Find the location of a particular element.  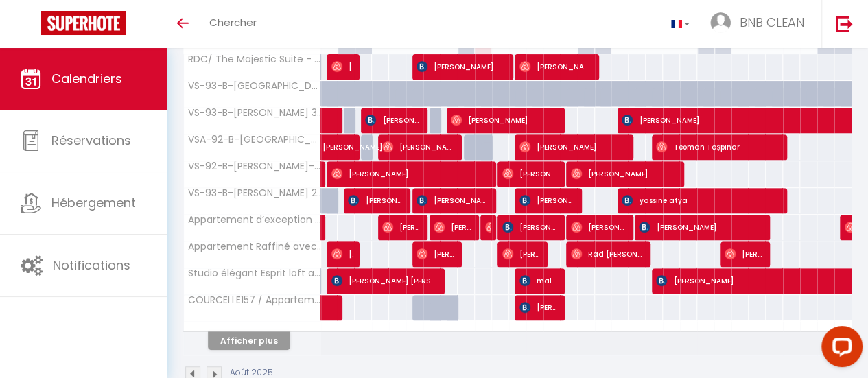

span: Teoman Taşpınar is located at coordinates (716, 146).